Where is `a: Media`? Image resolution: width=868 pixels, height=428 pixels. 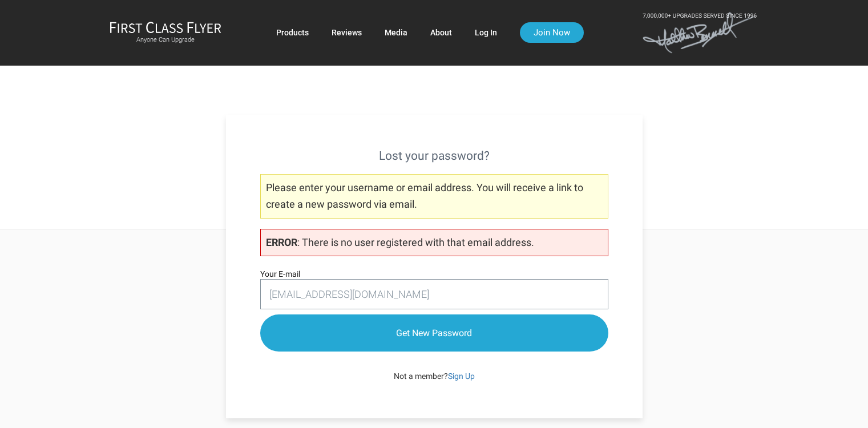
a: Media is located at coordinates (396, 32).